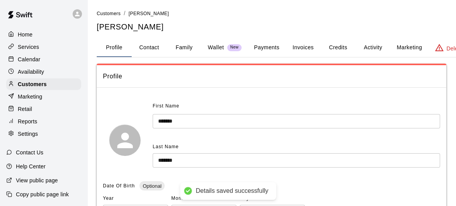 Image resolution: width=456 pixels, height=206 pixels. I want to click on p: Retail, so click(25, 109).